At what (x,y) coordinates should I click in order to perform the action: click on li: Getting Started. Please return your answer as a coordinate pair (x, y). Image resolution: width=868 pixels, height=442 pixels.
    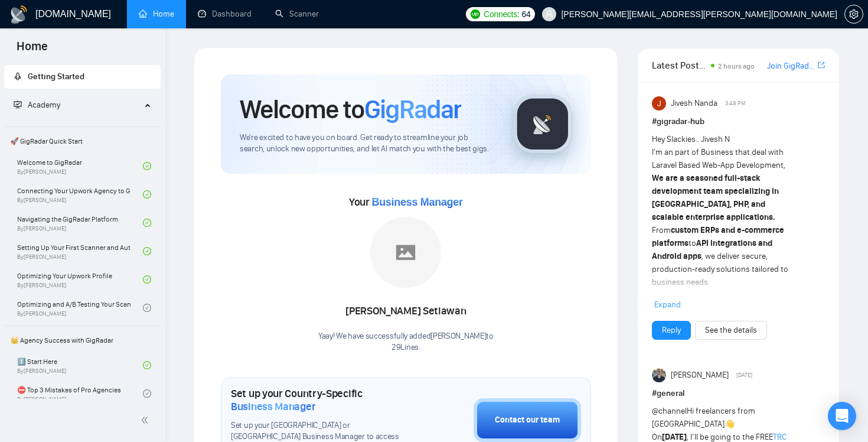
    Looking at the image, I should click on (82, 77).